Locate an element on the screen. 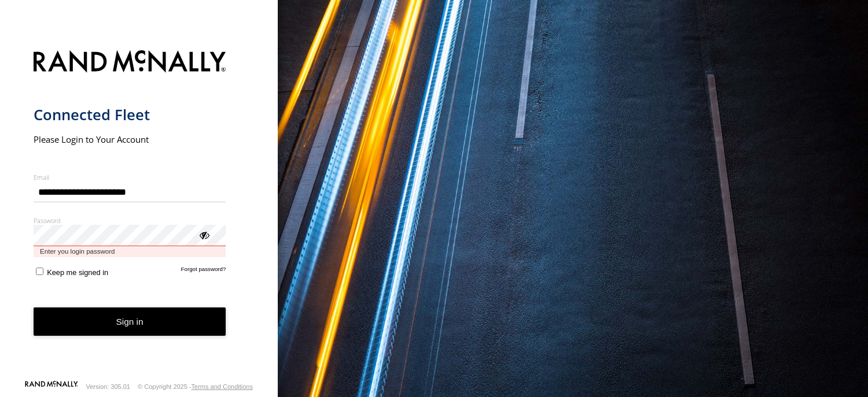  a: Forgot password? is located at coordinates (204, 271).